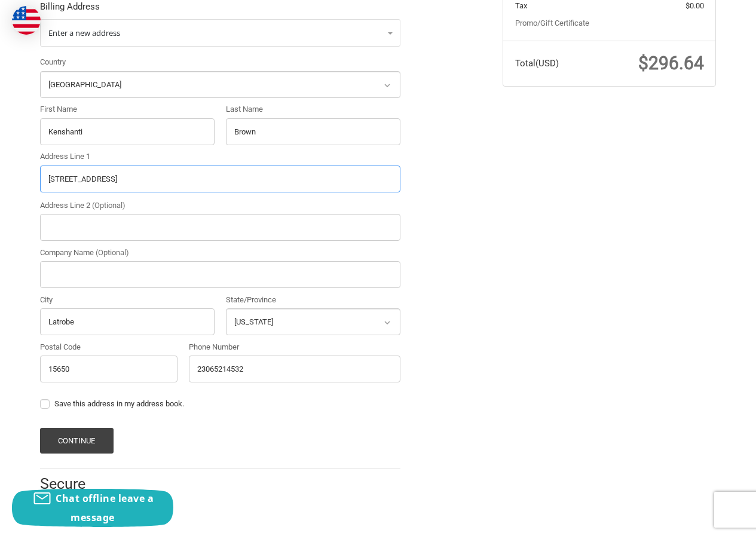  What do you see at coordinates (26, 21) in the screenshot?
I see `img: duty and tax information for United States` at bounding box center [26, 21].